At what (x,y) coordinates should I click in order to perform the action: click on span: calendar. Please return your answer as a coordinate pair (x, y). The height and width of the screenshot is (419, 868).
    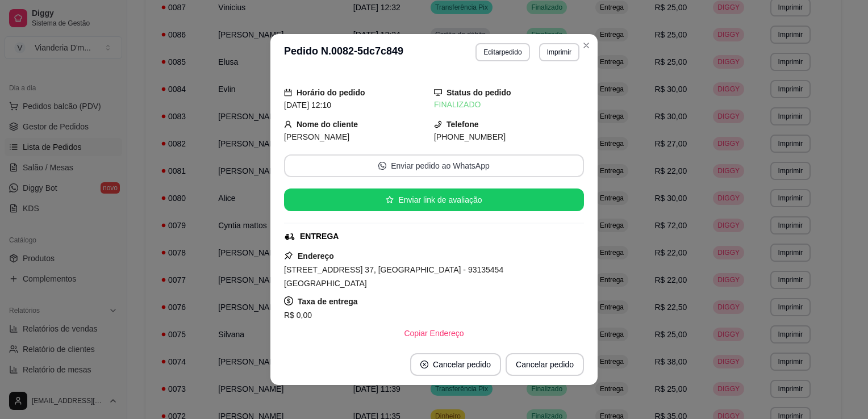
    Looking at the image, I should click on (288, 92).